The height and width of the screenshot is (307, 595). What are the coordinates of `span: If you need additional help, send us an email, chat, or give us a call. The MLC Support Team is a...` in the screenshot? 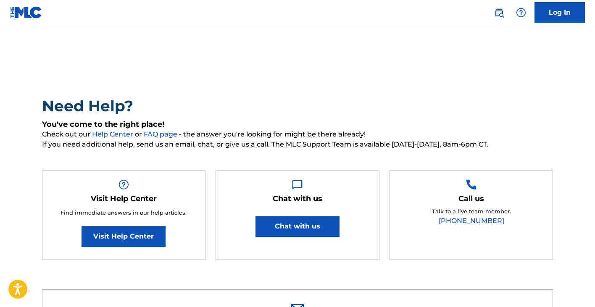 It's located at (297, 145).